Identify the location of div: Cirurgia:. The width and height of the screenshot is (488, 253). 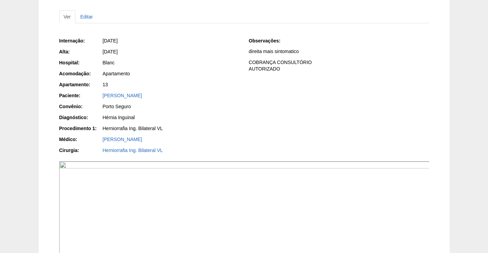
(81, 150).